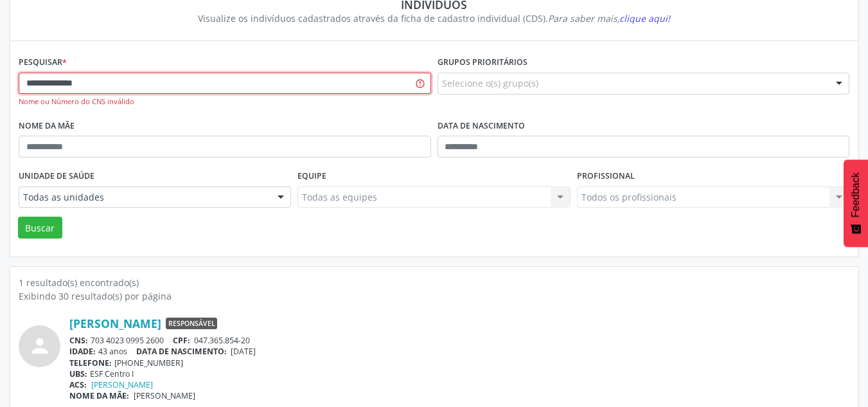 This screenshot has height=407, width=868. Describe the element at coordinates (43, 63) in the screenshot. I see `label: Pesquisar` at that location.